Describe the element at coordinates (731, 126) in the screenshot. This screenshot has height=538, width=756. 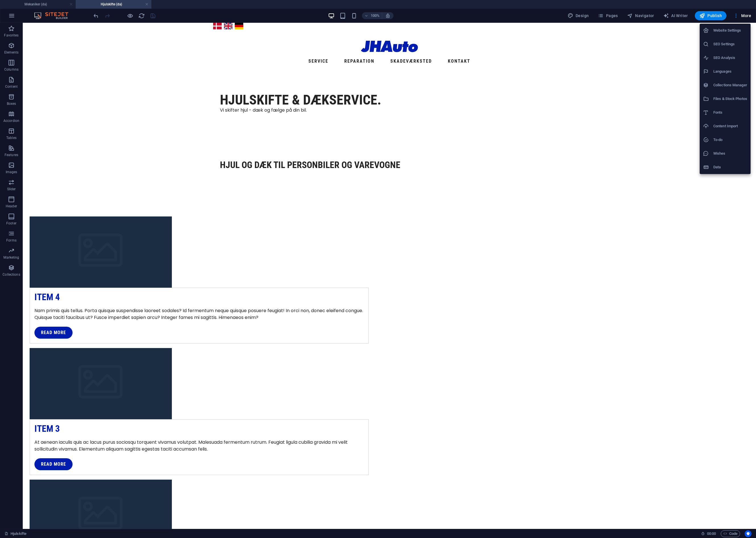
I see `h6: Content Import` at that location.